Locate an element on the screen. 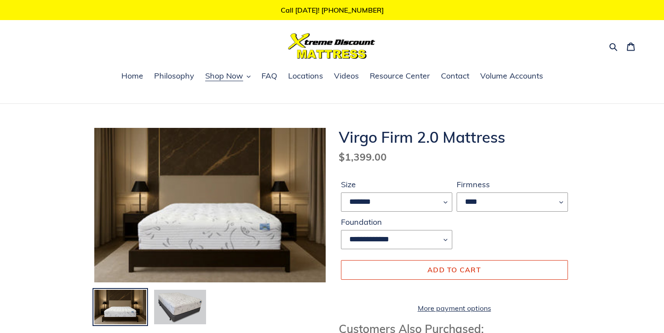 The image size is (664, 333). a: FAQ is located at coordinates (269, 76).